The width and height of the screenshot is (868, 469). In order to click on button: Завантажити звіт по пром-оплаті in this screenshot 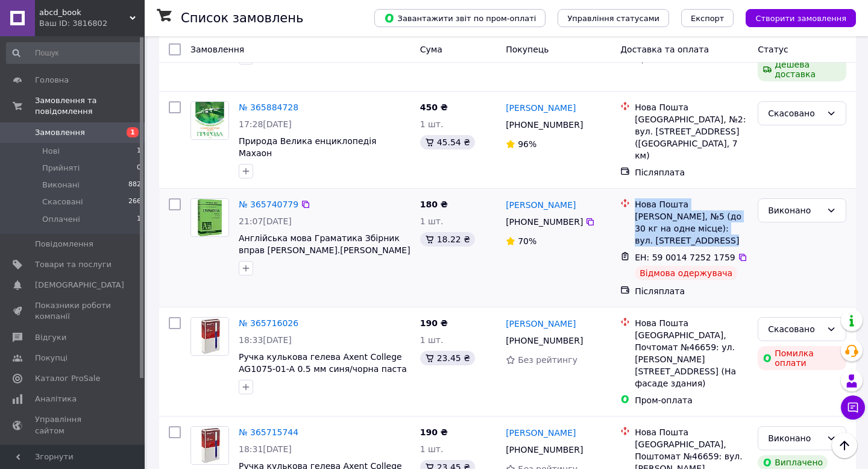, I will do `click(460, 18)`.